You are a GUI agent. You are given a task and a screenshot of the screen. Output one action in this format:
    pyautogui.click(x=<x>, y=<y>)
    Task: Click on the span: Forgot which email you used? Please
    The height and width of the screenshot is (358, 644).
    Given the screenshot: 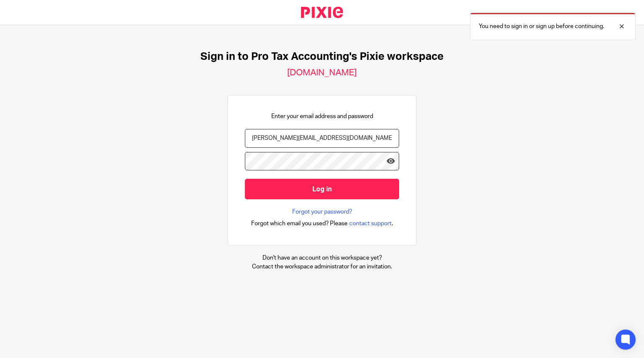 What is the action you would take?
    pyautogui.click(x=299, y=224)
    